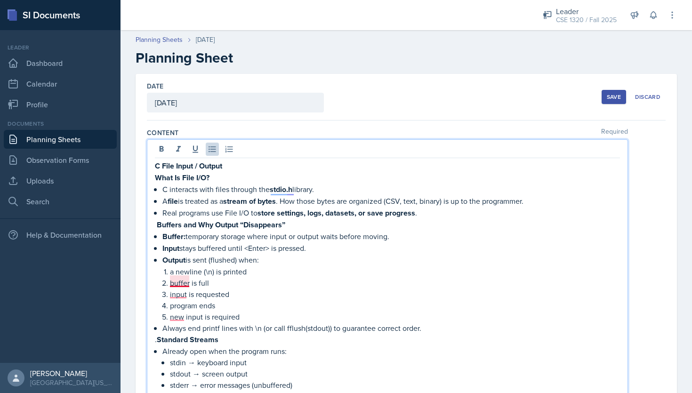  Describe the element at coordinates (60, 160) in the screenshot. I see `a: Observation Forms` at that location.